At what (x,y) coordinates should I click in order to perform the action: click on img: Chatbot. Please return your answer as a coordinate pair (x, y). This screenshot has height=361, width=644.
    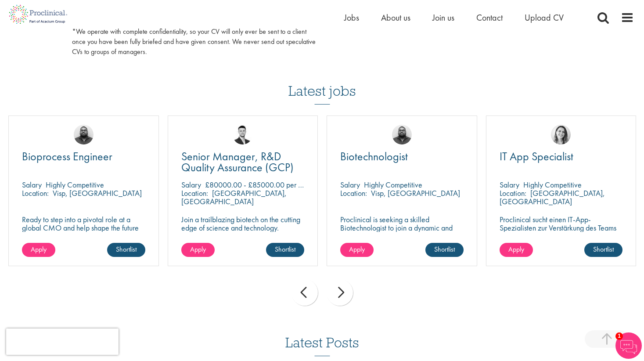
    Looking at the image, I should click on (629, 345).